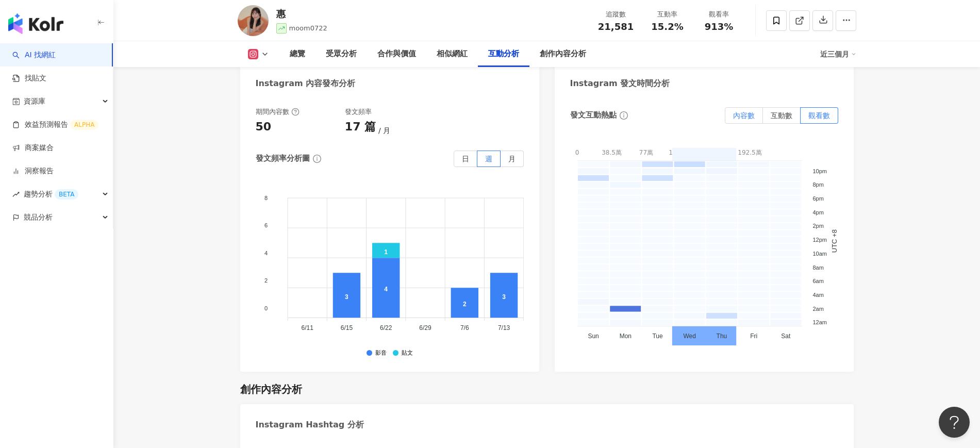 The width and height of the screenshot is (980, 448). Describe the element at coordinates (51, 194) in the screenshot. I see `span: 趨勢分析` at that location.